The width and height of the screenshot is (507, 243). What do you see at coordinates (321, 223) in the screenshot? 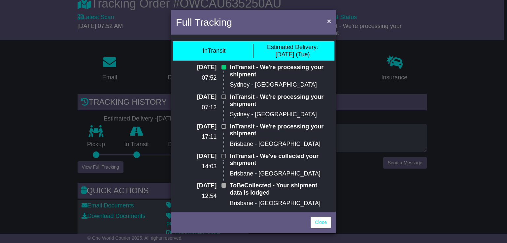
I see `a: Close` at bounding box center [321, 223].